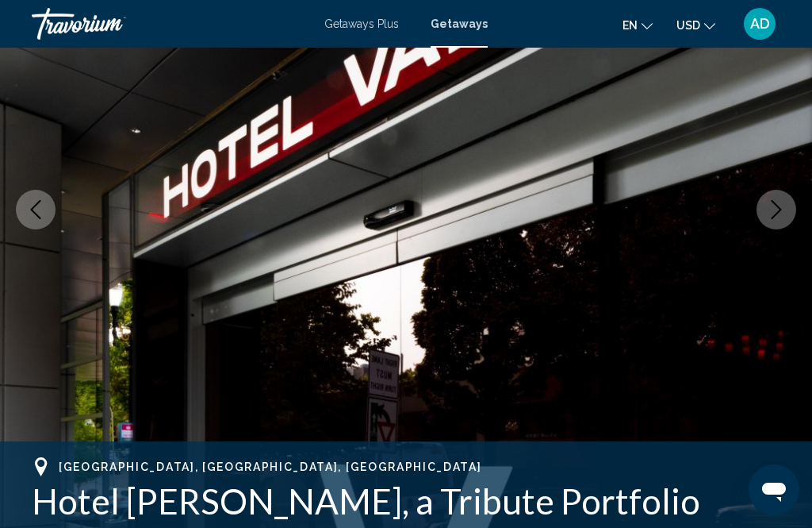  What do you see at coordinates (760, 24) in the screenshot?
I see `span: AD` at bounding box center [760, 24].